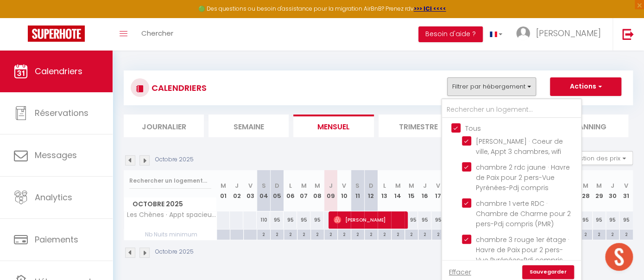 The height and width of the screenshot is (280, 644). I want to click on span: Chercher, so click(157, 33).